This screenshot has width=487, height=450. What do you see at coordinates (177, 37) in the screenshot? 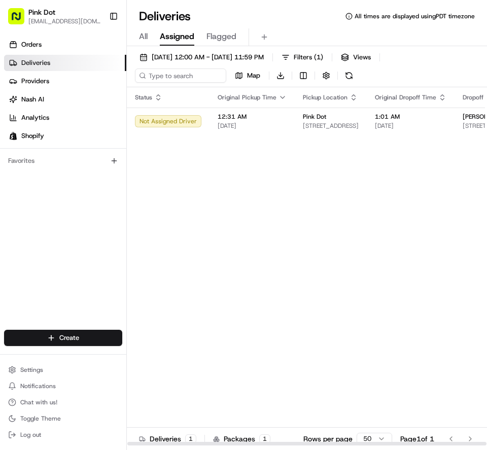
I see `span: Assigned` at bounding box center [177, 37].